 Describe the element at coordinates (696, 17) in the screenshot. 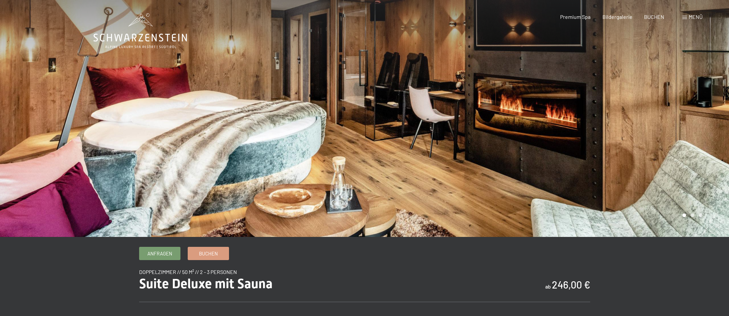

I see `span: Menü` at that location.